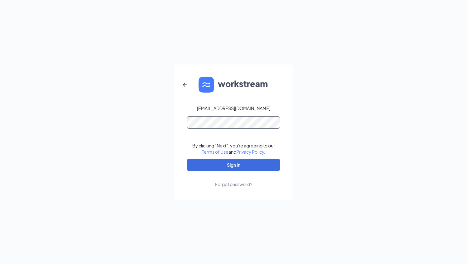 The image size is (467, 264). Describe the element at coordinates (233, 184) in the screenshot. I see `div: Forgot password?` at that location.